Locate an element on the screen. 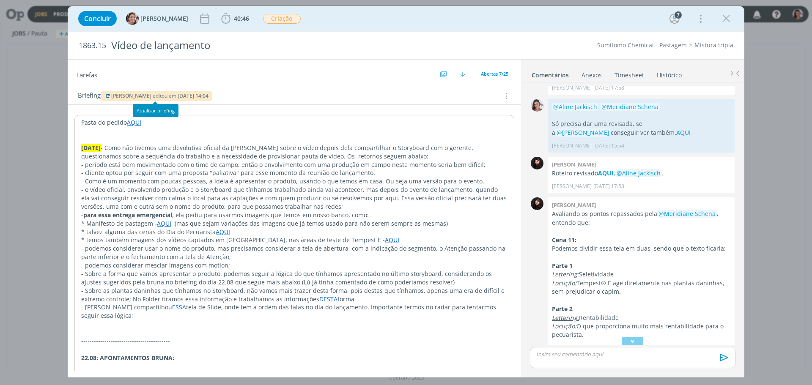 This screenshot has width=812, height=385. a: DESTA is located at coordinates (328, 299).